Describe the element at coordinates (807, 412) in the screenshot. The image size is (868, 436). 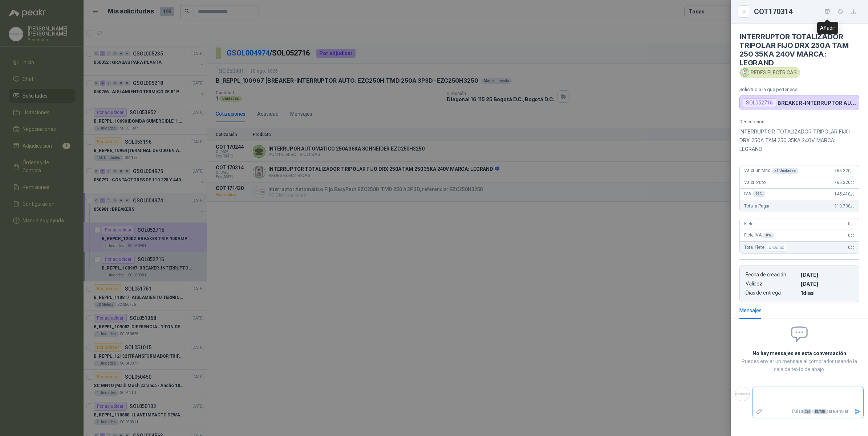
I see `span: Ctrl` at that location.